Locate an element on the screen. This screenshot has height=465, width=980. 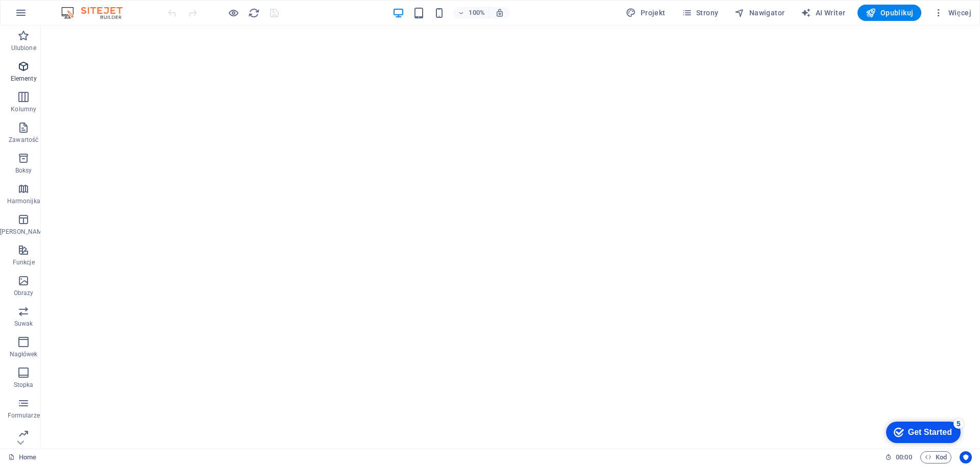
button: Opublikuj is located at coordinates (889, 13).